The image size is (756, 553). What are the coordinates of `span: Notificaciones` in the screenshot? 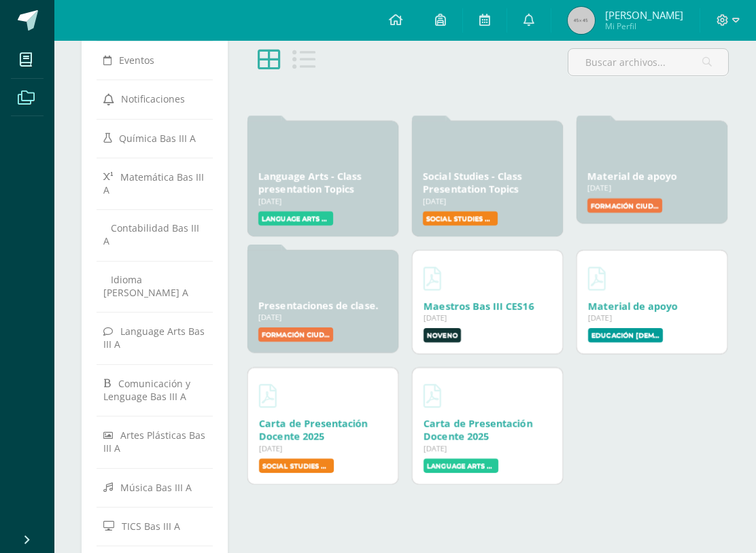 It's located at (153, 98).